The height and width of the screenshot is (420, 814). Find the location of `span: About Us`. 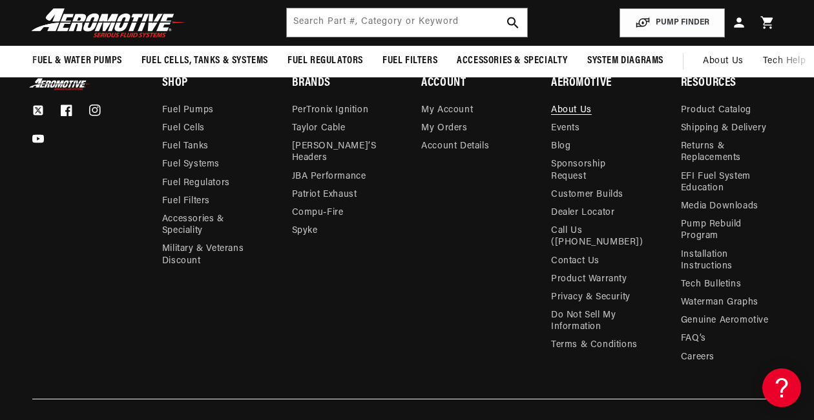

span: About Us is located at coordinates (723, 61).